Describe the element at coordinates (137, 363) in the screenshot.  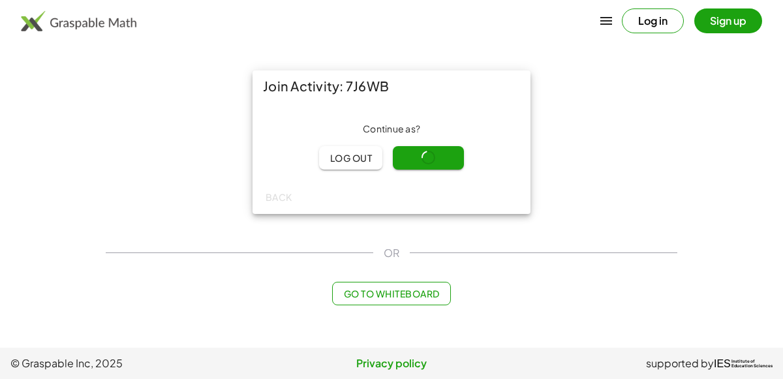
I see `span: © Graspable Inc, 2025` at that location.